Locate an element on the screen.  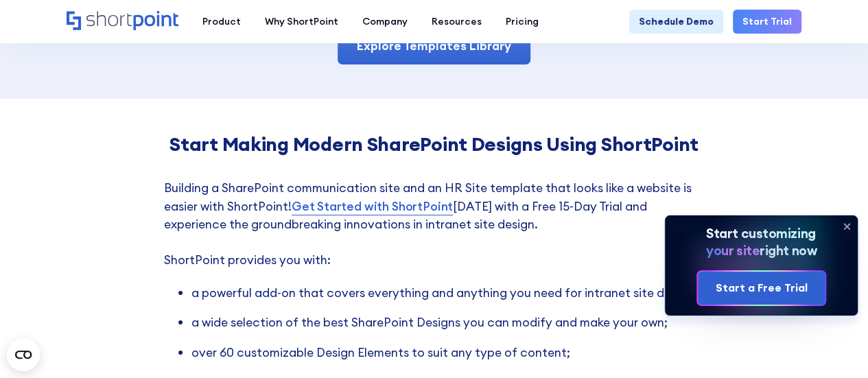
a: Schedule Demo is located at coordinates (676, 21).